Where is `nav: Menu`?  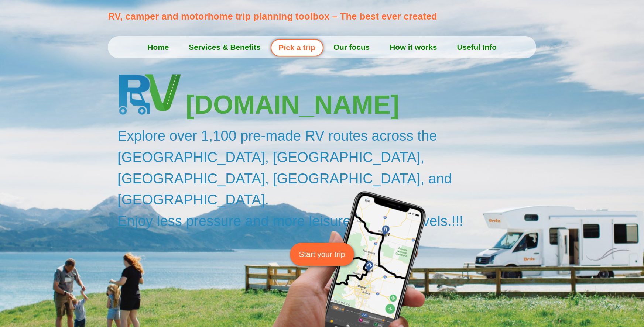
nav: Menu is located at coordinates (322, 48).